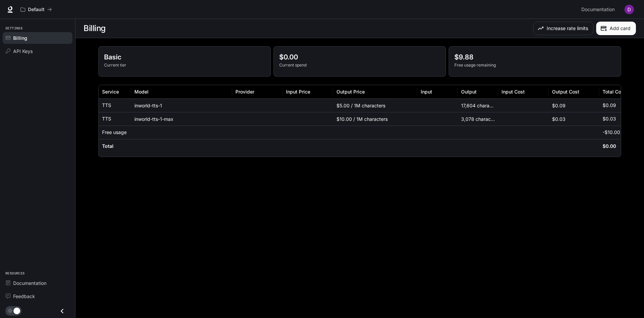  What do you see at coordinates (535, 57) in the screenshot?
I see `p: $9.88` at bounding box center [535, 57].